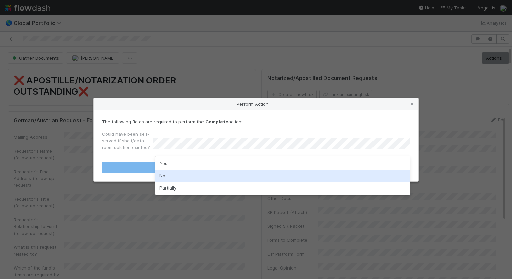 This screenshot has width=512, height=279. What do you see at coordinates (283, 163) in the screenshot?
I see `div: Yes` at bounding box center [283, 163].